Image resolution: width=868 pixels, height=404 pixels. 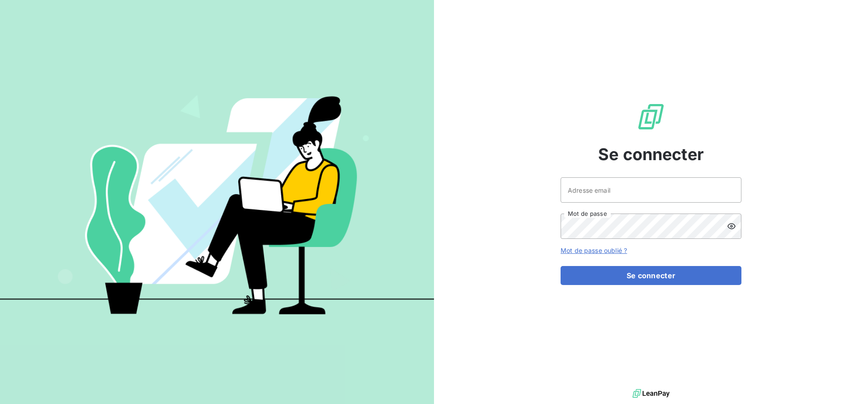 I want to click on span: Se connecter, so click(x=651, y=155).